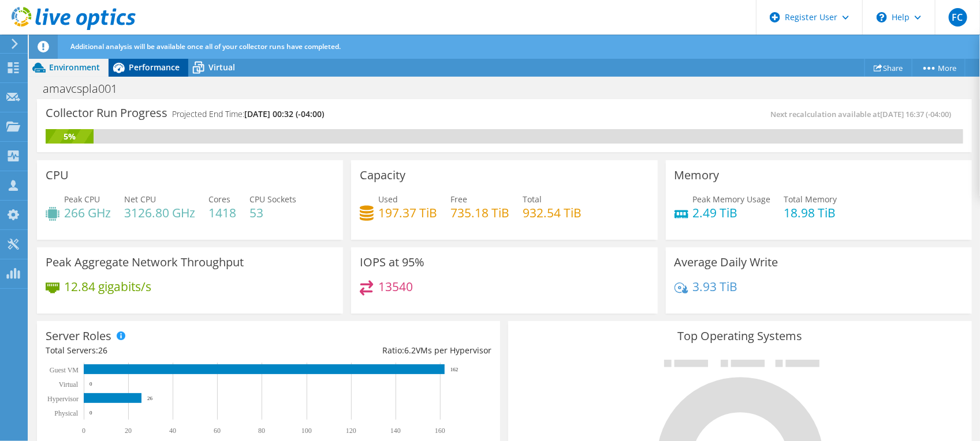 The height and width of the screenshot is (441, 980). Describe the element at coordinates (552, 213) in the screenshot. I see `h4: 932.54 TiB` at that location.